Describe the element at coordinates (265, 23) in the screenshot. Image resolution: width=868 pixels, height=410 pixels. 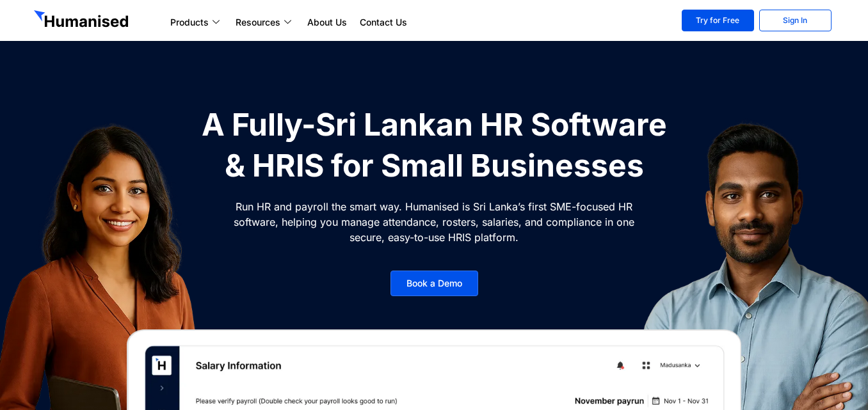
I see `a: Resources` at that location.